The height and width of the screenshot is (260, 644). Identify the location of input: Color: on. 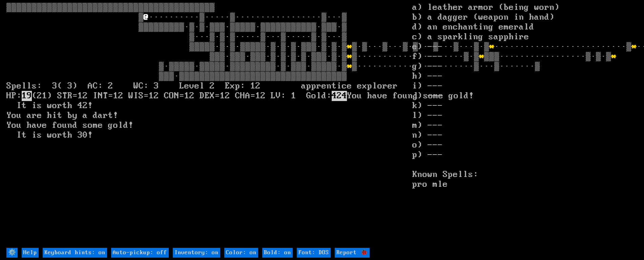
(241, 252).